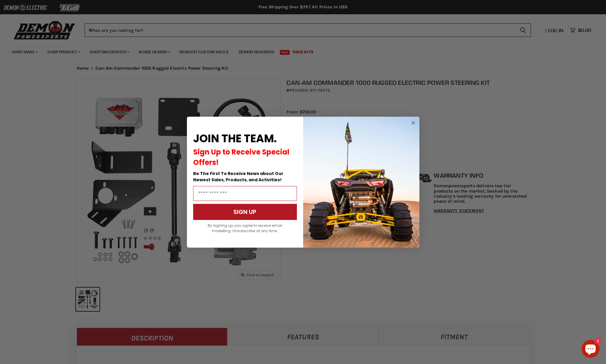 The image size is (606, 364). Describe the element at coordinates (245, 212) in the screenshot. I see `button: SIGN UP` at that location.